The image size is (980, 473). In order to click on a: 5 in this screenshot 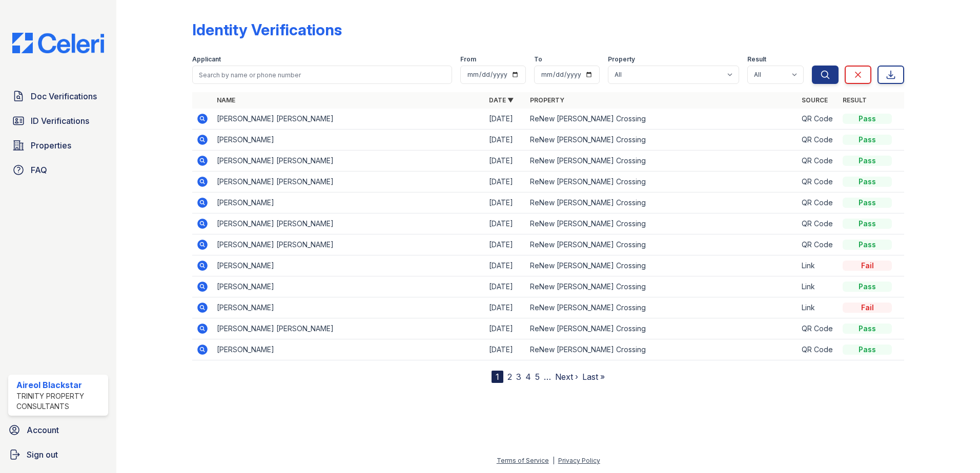, I will do `click(537, 377)`.